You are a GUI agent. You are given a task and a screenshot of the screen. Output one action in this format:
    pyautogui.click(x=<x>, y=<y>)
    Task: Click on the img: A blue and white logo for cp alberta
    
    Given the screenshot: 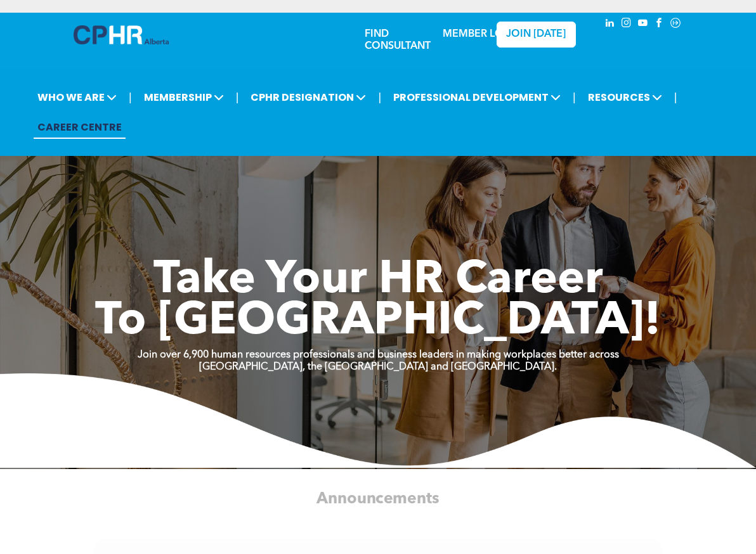 What is the action you would take?
    pyautogui.click(x=121, y=35)
    